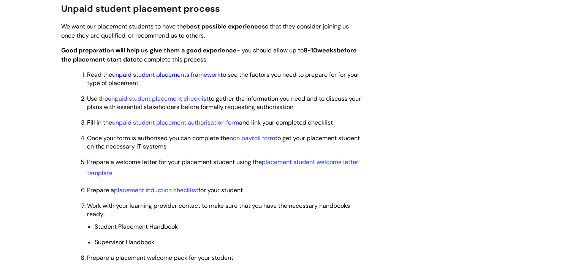 This screenshot has height=264, width=578. I want to click on span: Once your form is authorised you can complete the to get your placement student on the necessary ..., so click(223, 142).